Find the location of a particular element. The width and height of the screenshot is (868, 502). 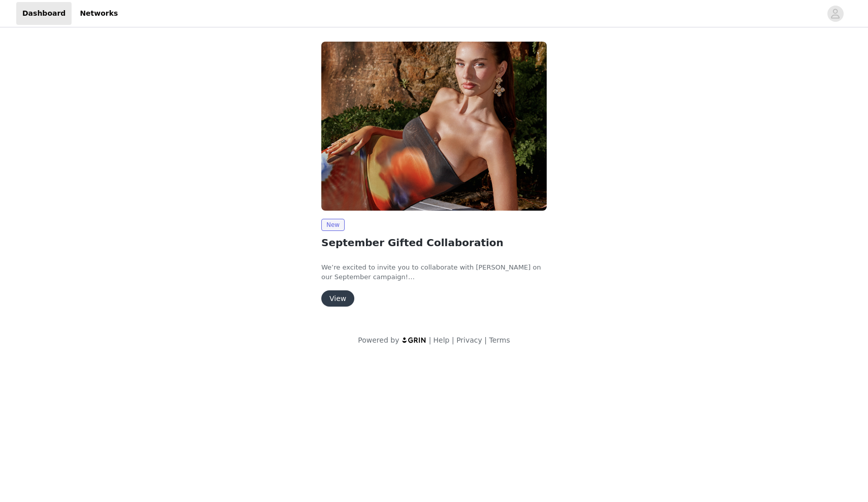

a: Dashboard is located at coordinates (44, 13).